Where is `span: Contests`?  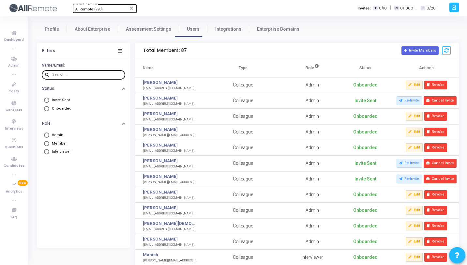
span: Contests is located at coordinates (14, 110).